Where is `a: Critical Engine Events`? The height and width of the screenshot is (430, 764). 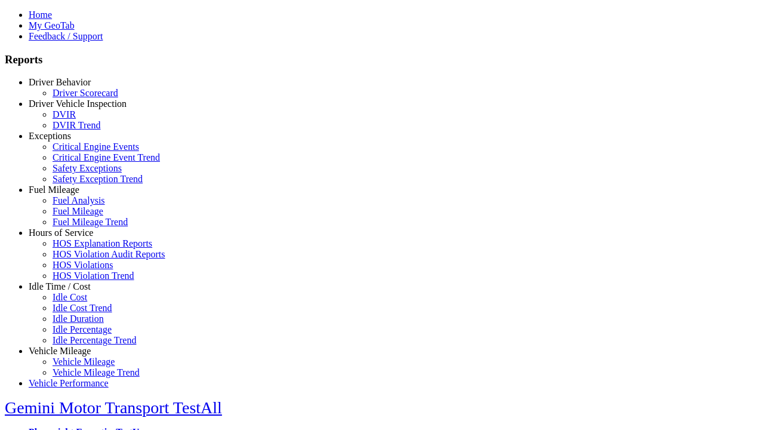 a: Critical Engine Events is located at coordinates (95, 146).